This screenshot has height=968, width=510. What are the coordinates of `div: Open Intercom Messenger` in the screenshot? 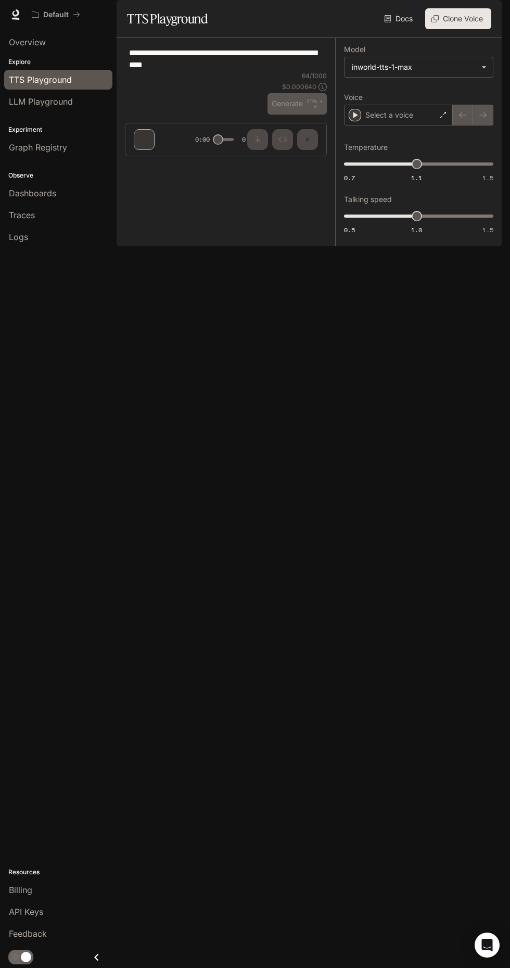 It's located at (487, 945).